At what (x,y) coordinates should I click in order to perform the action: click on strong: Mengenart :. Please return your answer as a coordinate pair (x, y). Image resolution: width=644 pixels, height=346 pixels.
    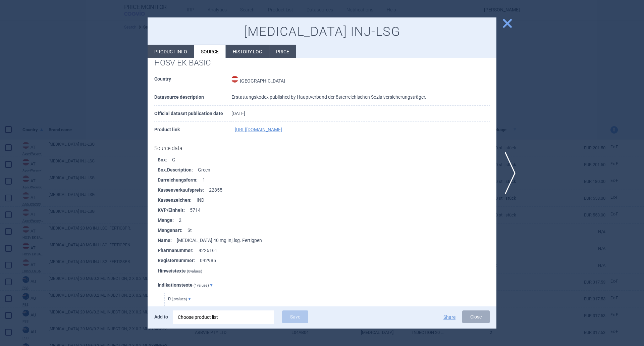
    Looking at the image, I should click on (173, 230).